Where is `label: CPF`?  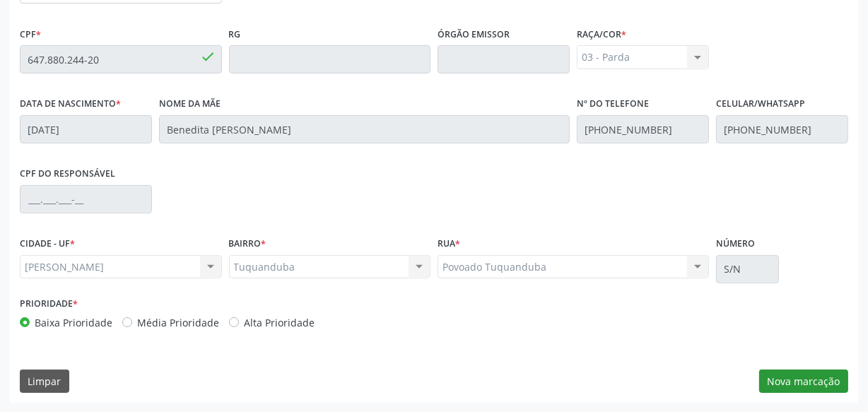 label: CPF is located at coordinates (31, 34).